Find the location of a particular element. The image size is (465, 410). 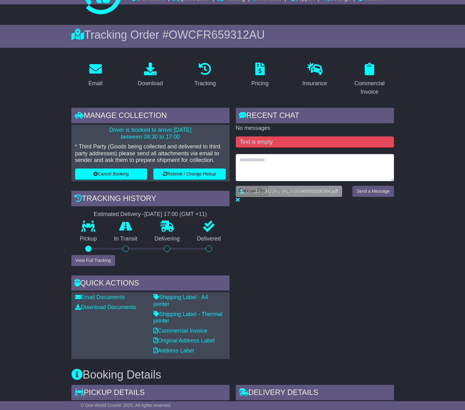

div: Tracking history is located at coordinates (150, 199).